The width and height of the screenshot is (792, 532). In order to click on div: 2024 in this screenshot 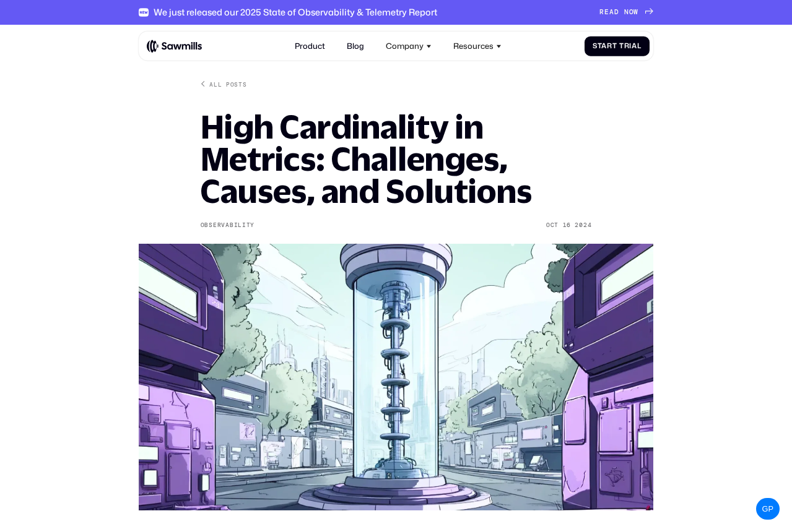, I will do `click(583, 225)`.